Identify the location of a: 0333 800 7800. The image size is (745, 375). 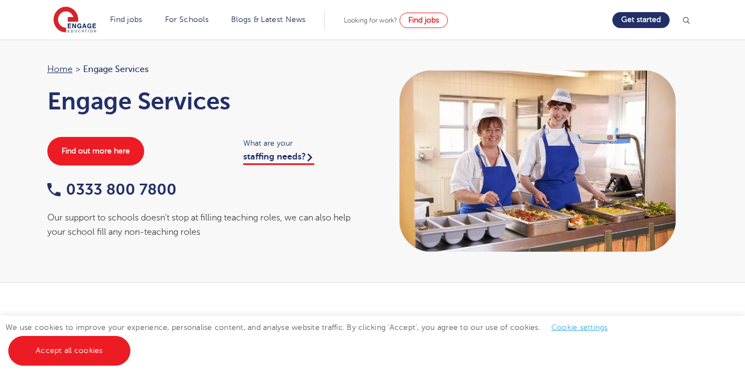
(112, 189).